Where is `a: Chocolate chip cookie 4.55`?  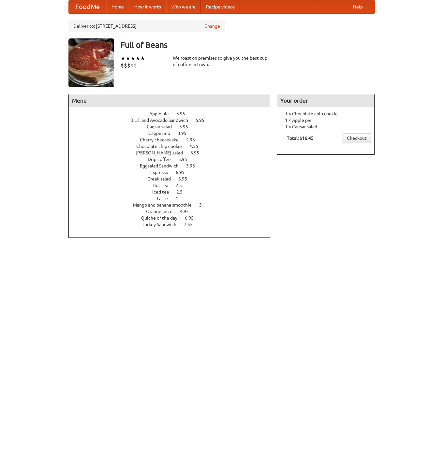 a: Chocolate chip cookie 4.55 is located at coordinates (173, 146).